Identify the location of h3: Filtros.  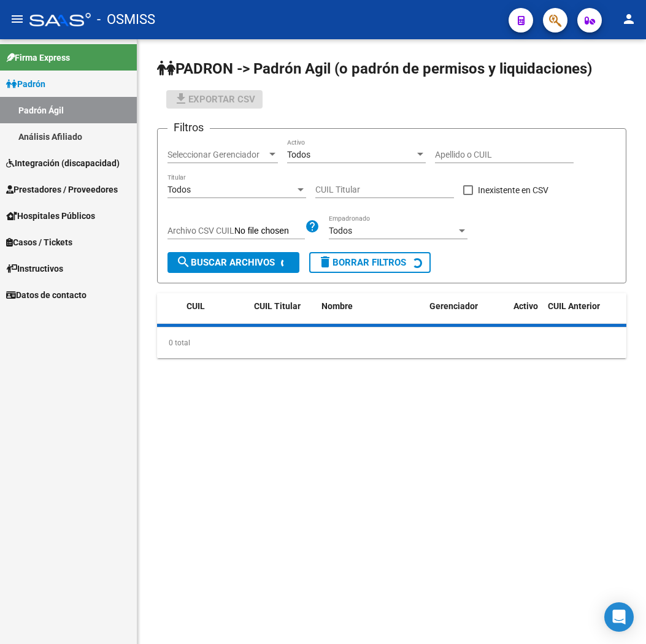
(189, 128).